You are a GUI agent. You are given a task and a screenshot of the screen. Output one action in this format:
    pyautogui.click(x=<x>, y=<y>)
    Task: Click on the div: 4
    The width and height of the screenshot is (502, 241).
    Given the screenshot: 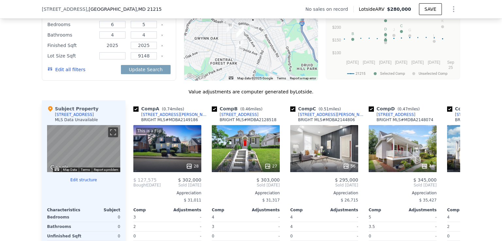 What is the action you would take?
    pyautogui.click(x=307, y=227)
    